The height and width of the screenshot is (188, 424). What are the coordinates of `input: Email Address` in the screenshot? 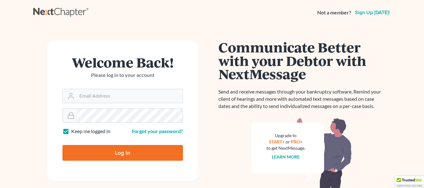 It's located at (130, 96).